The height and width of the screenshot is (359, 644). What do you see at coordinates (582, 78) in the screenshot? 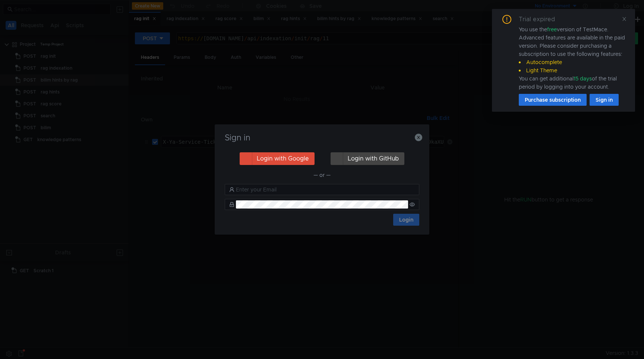
I see `span: 15 days` at bounding box center [582, 78].